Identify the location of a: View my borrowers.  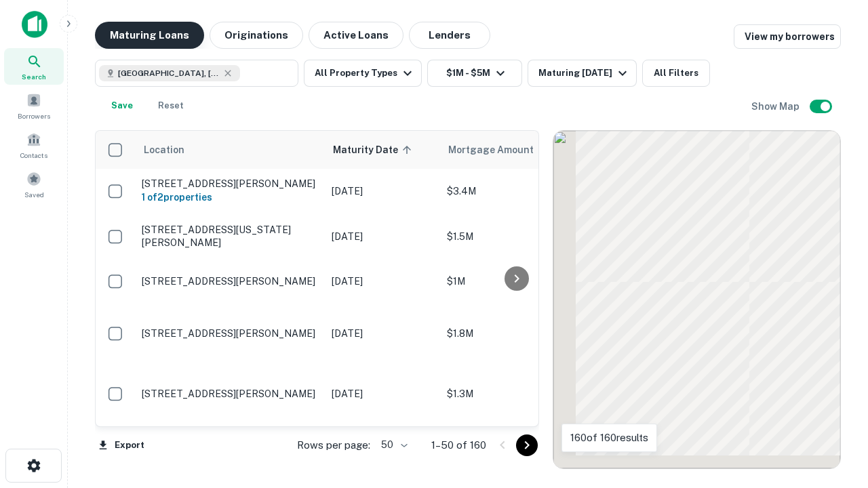
(788, 36).